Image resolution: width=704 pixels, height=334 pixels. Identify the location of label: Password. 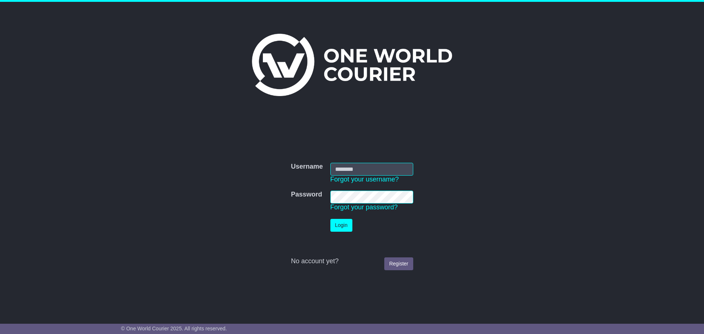
(306, 195).